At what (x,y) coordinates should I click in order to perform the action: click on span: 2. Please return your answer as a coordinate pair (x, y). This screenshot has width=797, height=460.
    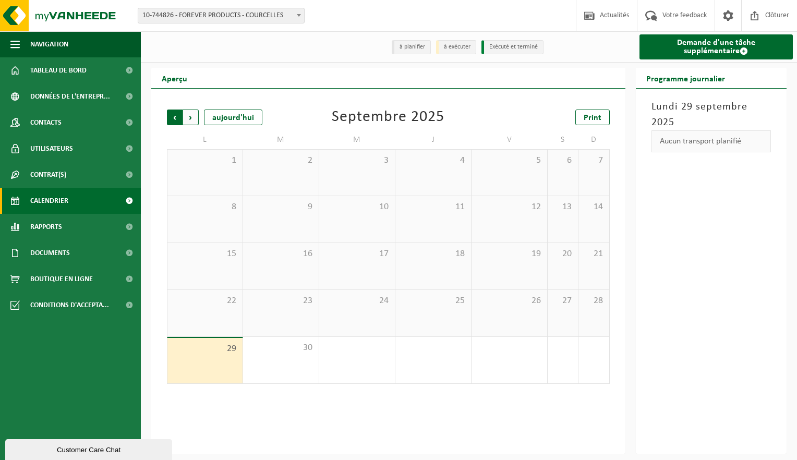
    Looking at the image, I should click on (281, 161).